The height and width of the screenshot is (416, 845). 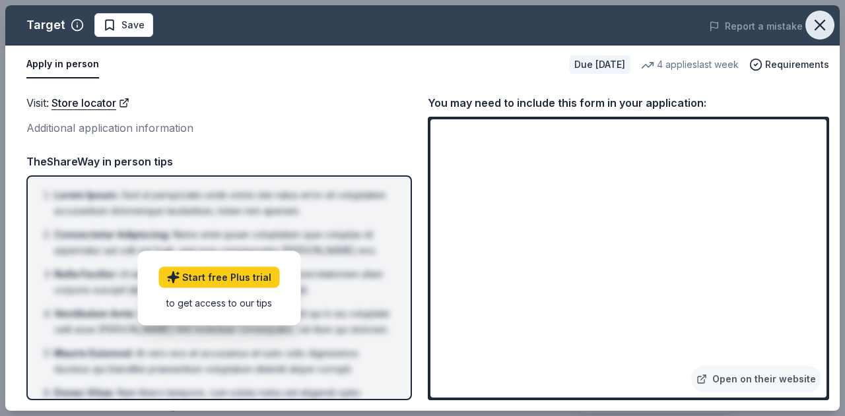 I want to click on button: Apply in person, so click(x=63, y=65).